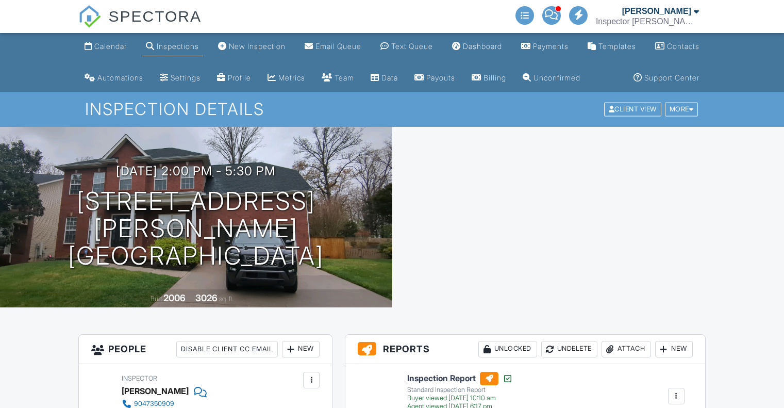  What do you see at coordinates (338, 78) in the screenshot?
I see `a: Team` at bounding box center [338, 78].